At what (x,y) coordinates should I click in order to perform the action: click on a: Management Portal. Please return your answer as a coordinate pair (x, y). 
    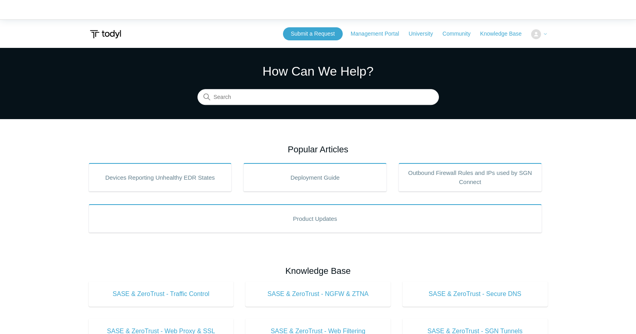
    Looking at the image, I should click on (379, 34).